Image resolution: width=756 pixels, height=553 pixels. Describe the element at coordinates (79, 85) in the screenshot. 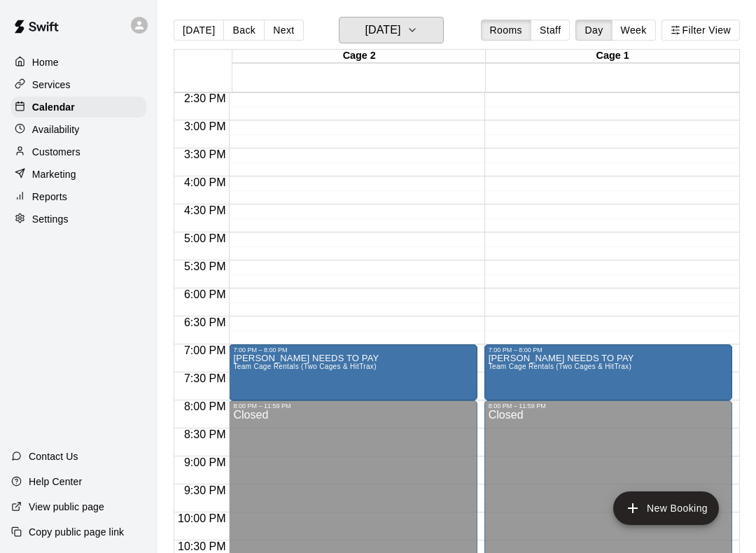

I see `a: Services` at that location.